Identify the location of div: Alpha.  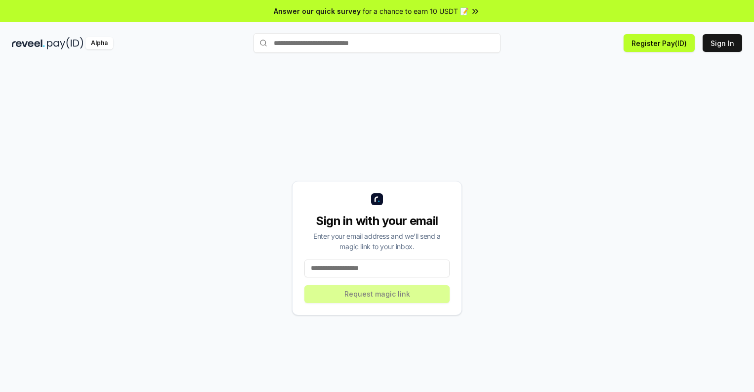
(99, 43).